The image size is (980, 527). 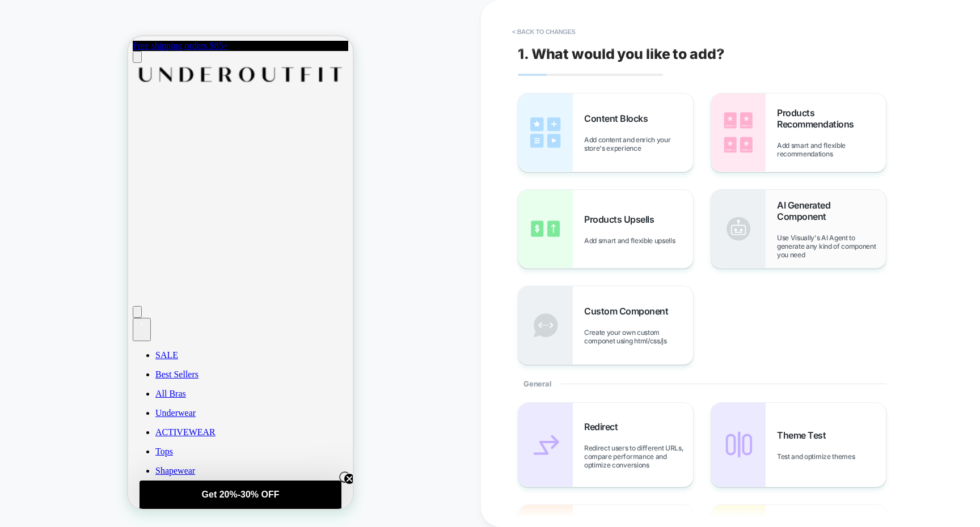 What do you see at coordinates (639, 144) in the screenshot?
I see `span: Add content and enrich your store's experience` at bounding box center [639, 144].